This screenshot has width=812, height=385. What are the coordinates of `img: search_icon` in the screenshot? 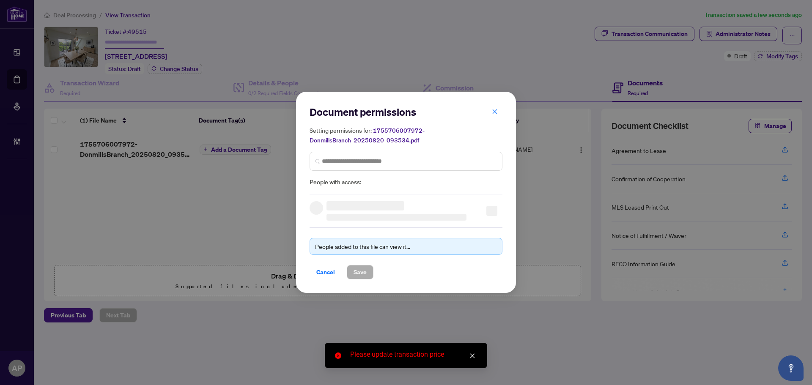 It's located at (317, 161).